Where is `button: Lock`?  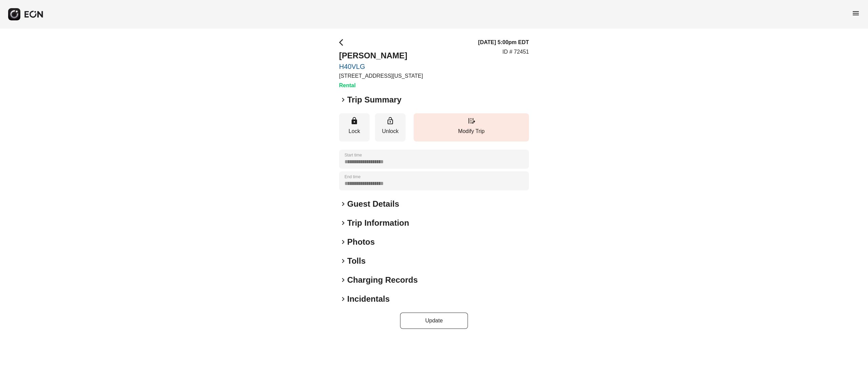
button: Lock is located at coordinates (354, 127).